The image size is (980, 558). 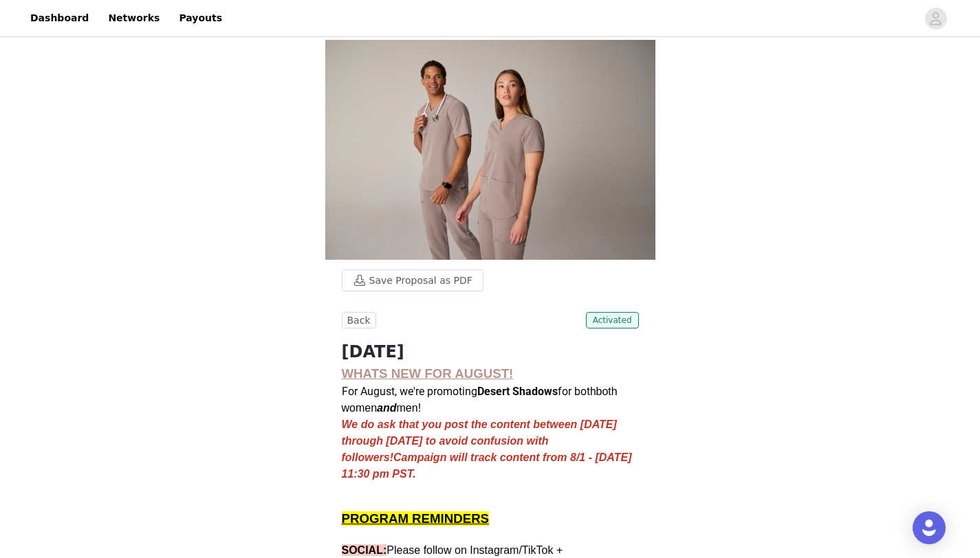 I want to click on button: Back, so click(x=359, y=320).